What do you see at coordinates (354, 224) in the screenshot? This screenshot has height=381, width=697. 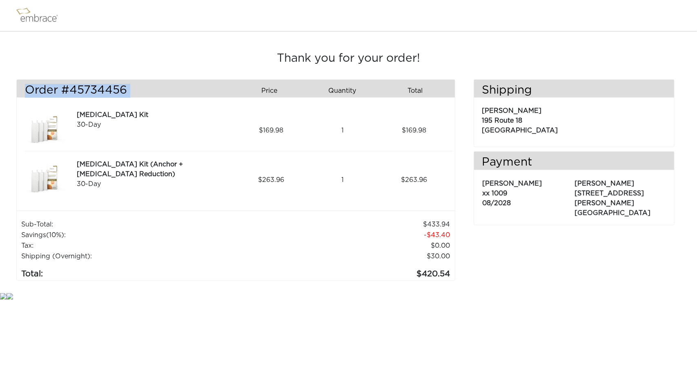 I see `td: 433.94` at bounding box center [354, 224].